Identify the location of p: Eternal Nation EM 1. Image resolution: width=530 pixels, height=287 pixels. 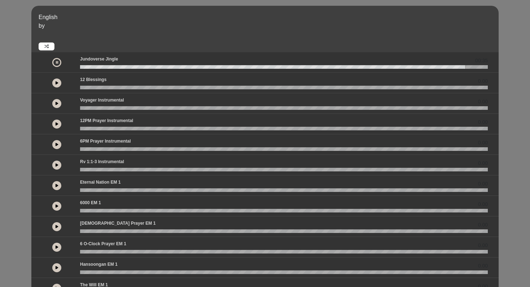
(100, 182).